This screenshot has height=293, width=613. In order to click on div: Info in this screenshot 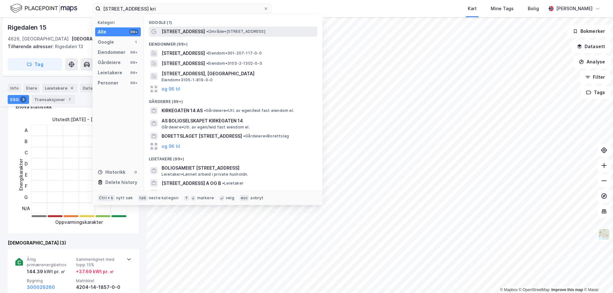, I will do `click(14, 88)`.